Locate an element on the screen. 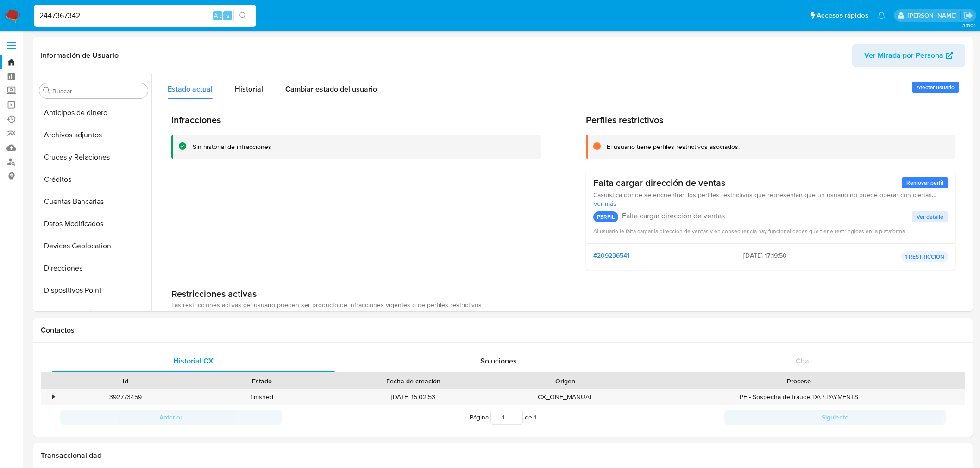  button: Cruces y Relaciones is located at coordinates (93, 158).